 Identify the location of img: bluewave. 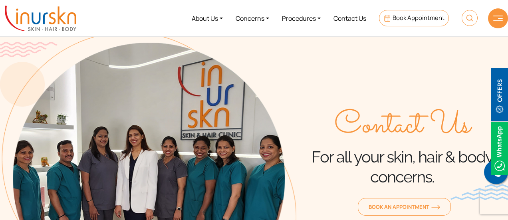
(480, 192).